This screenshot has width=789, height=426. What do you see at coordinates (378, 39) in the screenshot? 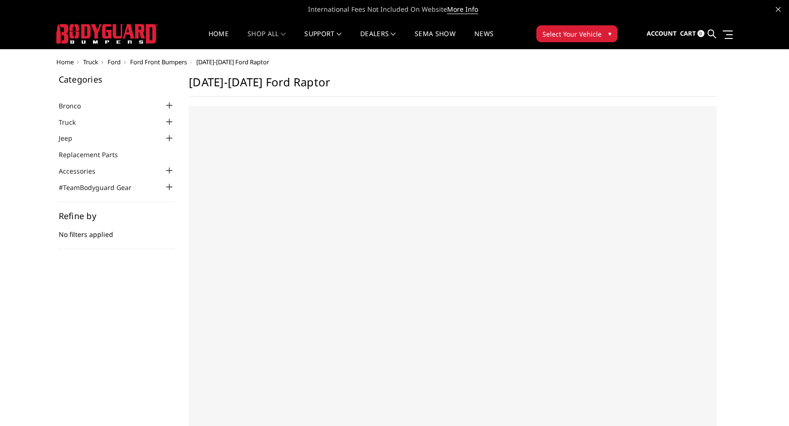
I see `a: Dealers` at bounding box center [378, 39].